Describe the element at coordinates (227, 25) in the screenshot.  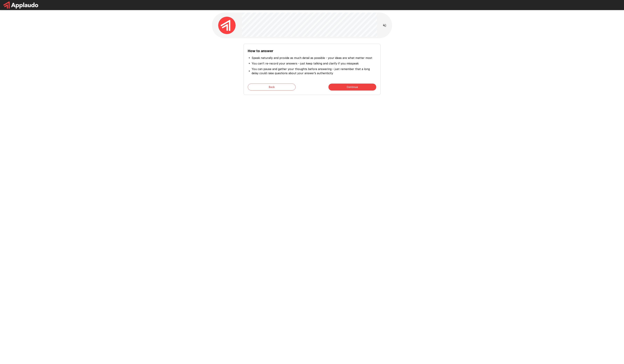
I see `img: applaudo_avatar.png` at that location.